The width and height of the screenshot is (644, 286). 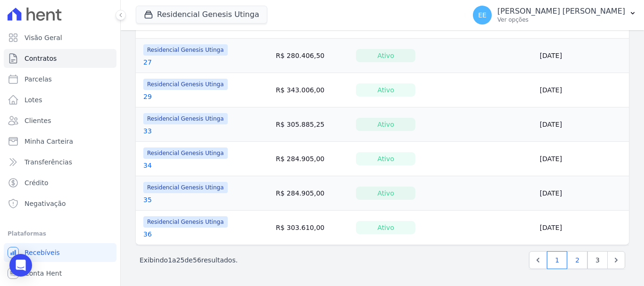 What do you see at coordinates (60, 162) in the screenshot?
I see `a: Transferências` at bounding box center [60, 162].